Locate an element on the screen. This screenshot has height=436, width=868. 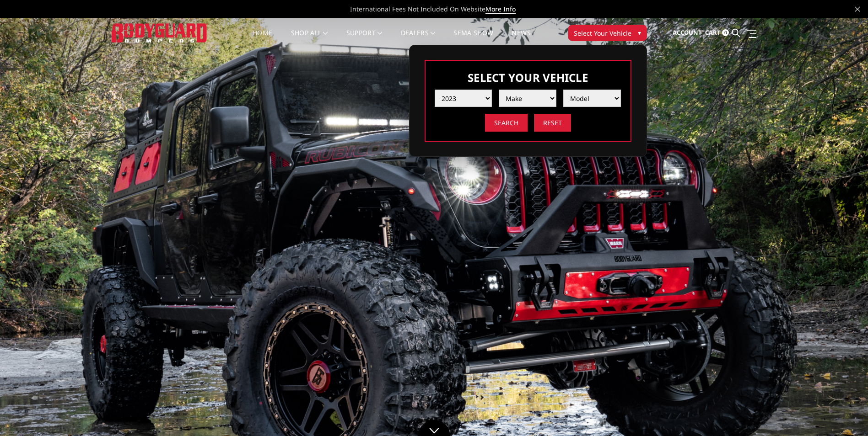
button: 1 of 5 is located at coordinates (830, 235).